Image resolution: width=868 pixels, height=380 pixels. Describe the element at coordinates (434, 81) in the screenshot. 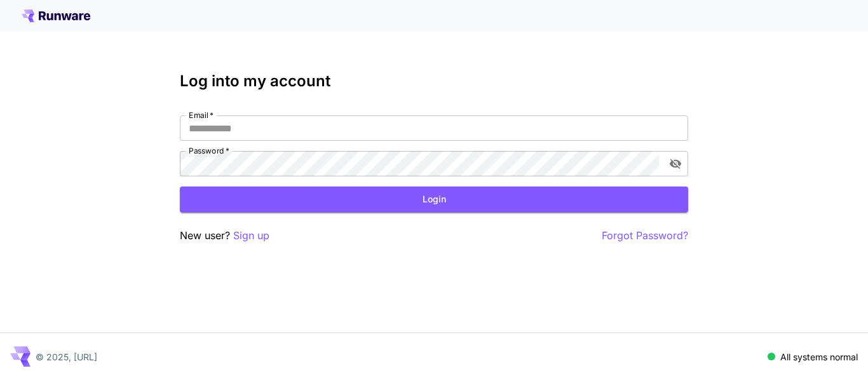

I see `h3: Log into my account` at that location.